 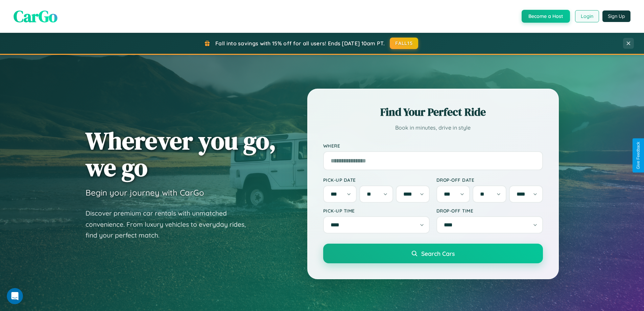 What do you see at coordinates (638, 156) in the screenshot?
I see `div: Give Feedback` at bounding box center [638, 156].